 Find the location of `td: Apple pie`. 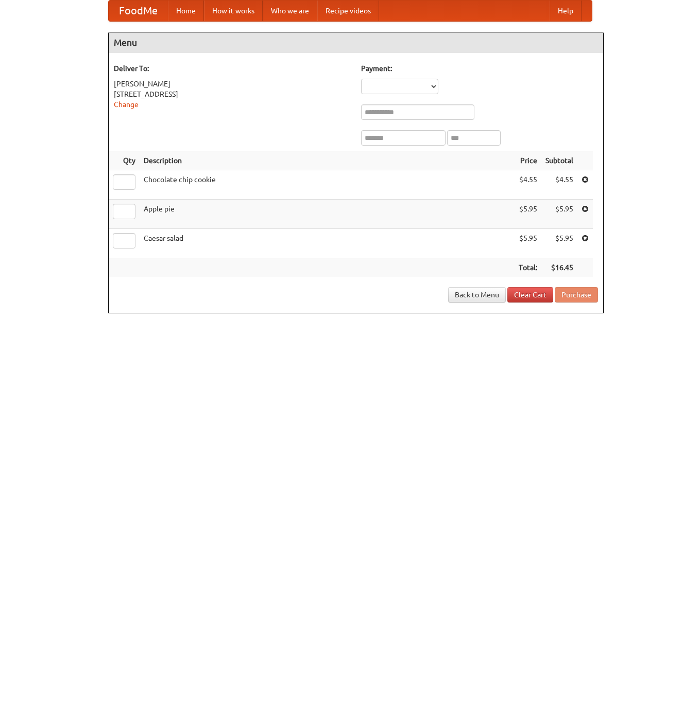

td: Apple pie is located at coordinates (327, 214).